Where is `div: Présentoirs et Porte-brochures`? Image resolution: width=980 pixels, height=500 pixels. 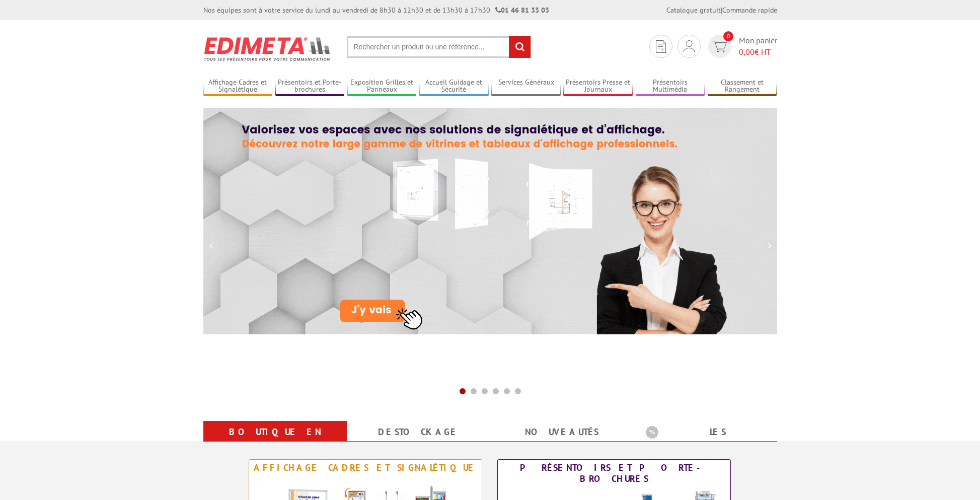 div: Présentoirs et Porte-brochures is located at coordinates (614, 474).